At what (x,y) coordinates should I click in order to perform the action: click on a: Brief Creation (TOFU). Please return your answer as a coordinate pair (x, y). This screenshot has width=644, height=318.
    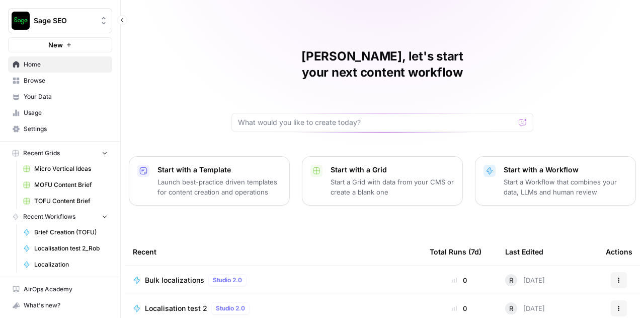
    Looking at the image, I should click on (65, 232).